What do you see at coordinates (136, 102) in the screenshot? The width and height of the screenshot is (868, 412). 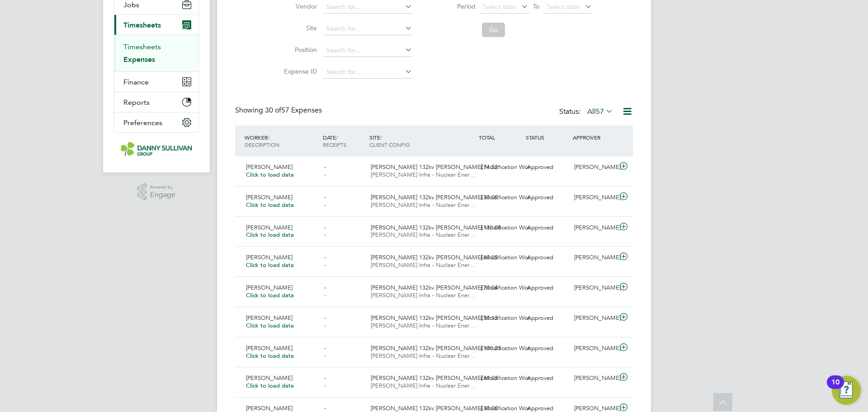 I see `span: Reports` at bounding box center [136, 102].